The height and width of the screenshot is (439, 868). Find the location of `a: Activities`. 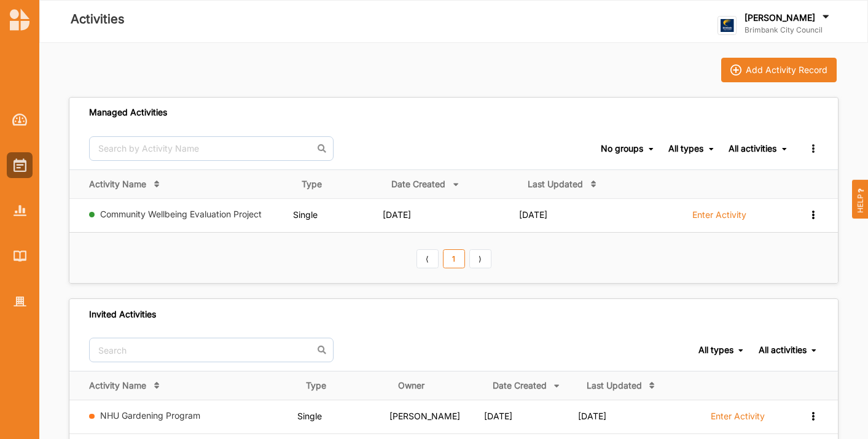

a: Activities is located at coordinates (20, 165).